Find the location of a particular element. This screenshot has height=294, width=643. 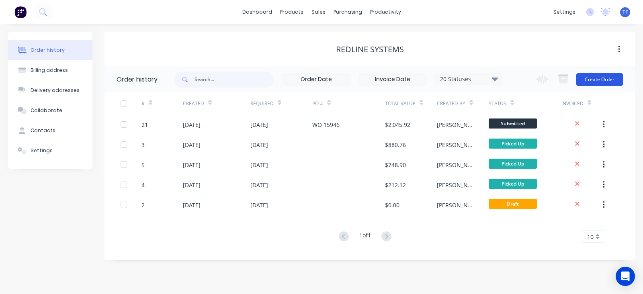

div: Contacts is located at coordinates (43, 131).